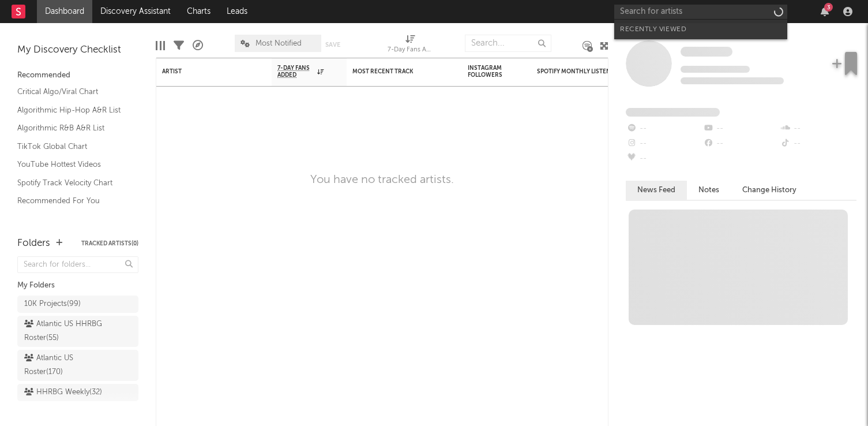 This screenshot has width=868, height=426. Describe the element at coordinates (63, 393) in the screenshot. I see `div: HHRBG Weekly ( 32 )` at that location.